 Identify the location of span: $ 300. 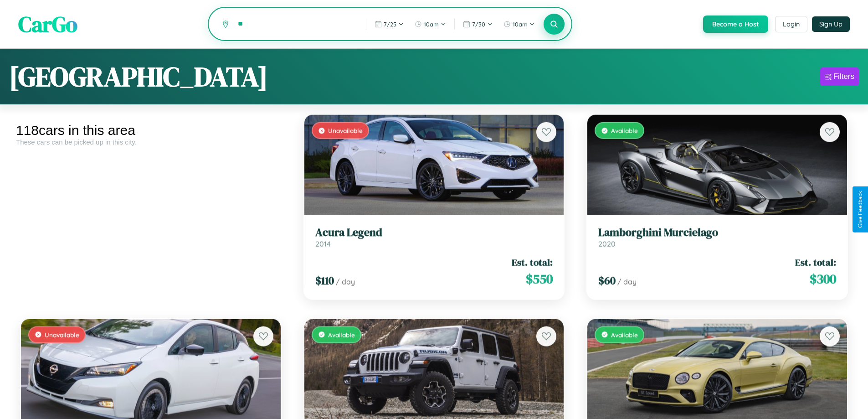
(823, 279).